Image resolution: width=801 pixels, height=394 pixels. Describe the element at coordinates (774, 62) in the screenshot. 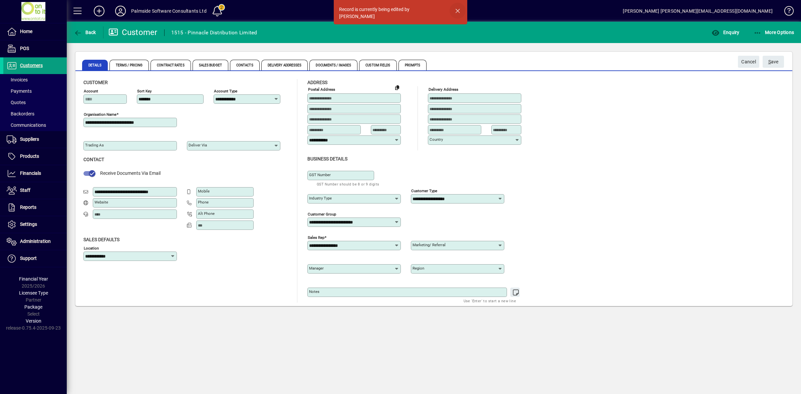

I see `button: Save` at that location.